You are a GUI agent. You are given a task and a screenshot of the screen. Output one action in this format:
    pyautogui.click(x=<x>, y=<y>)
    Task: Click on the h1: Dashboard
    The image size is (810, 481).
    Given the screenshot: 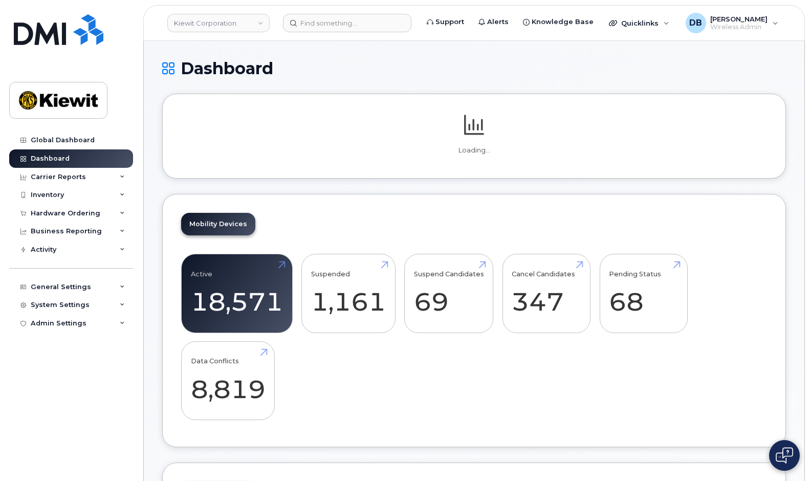 What is the action you would take?
    pyautogui.click(x=474, y=68)
    